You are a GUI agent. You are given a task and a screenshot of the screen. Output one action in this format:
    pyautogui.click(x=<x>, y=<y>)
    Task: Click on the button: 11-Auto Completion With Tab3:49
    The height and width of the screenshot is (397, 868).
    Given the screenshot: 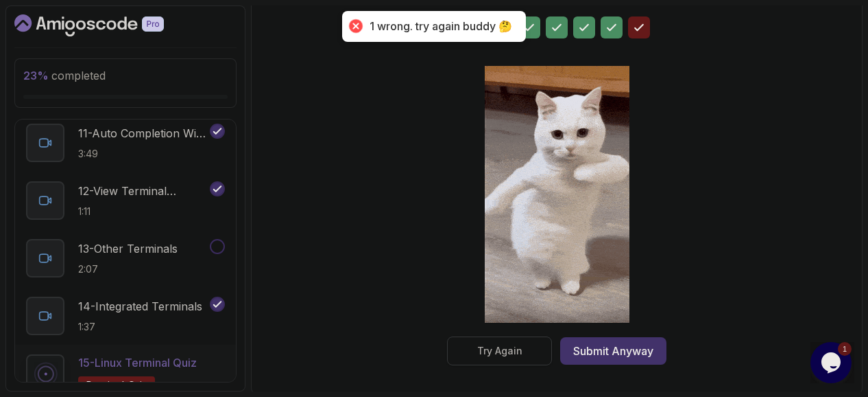 What is the action you would take?
    pyautogui.click(x=126, y=143)
    